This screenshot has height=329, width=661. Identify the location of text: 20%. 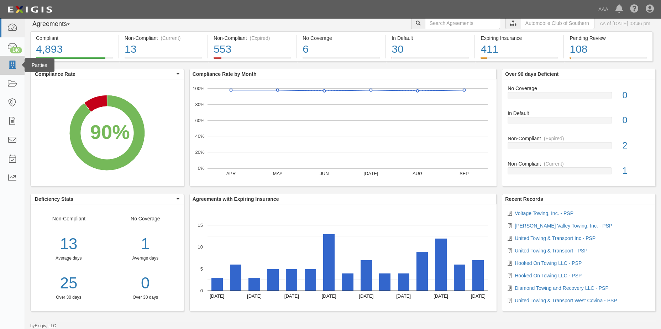
(200, 152).